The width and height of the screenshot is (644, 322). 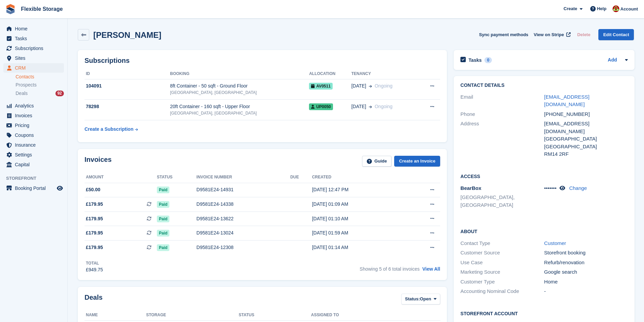 I want to click on a: Prospects, so click(x=40, y=85).